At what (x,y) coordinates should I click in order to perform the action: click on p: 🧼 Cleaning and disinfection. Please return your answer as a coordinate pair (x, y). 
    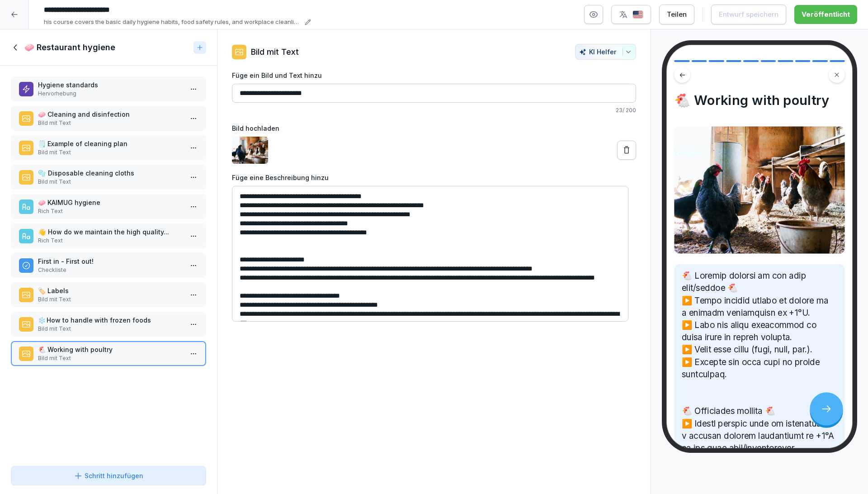
    Looking at the image, I should click on (110, 114).